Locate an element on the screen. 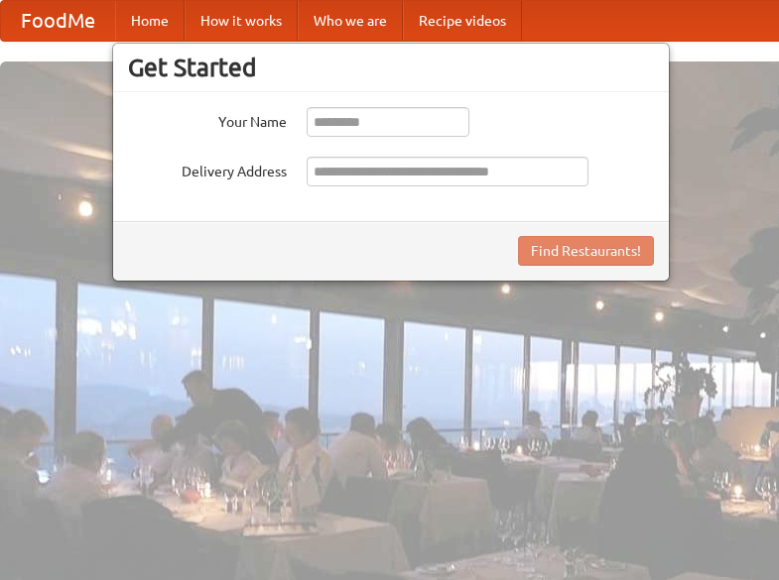  a: Recipe videos is located at coordinates (462, 21).